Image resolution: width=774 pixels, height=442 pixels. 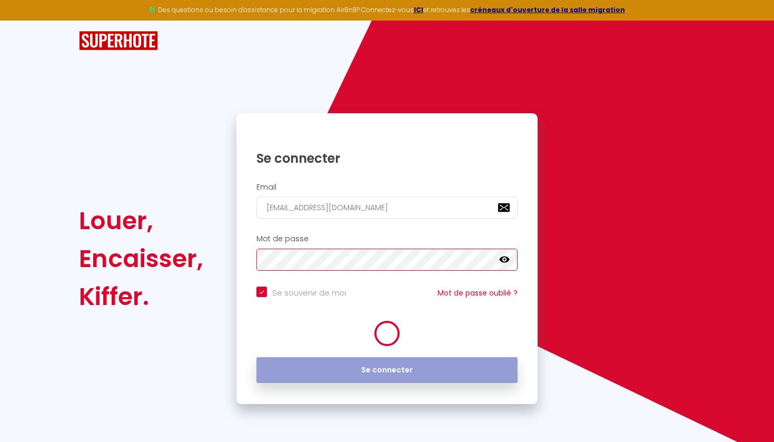 What do you see at coordinates (118, 41) in the screenshot?
I see `img: SuperHote logo` at bounding box center [118, 41].